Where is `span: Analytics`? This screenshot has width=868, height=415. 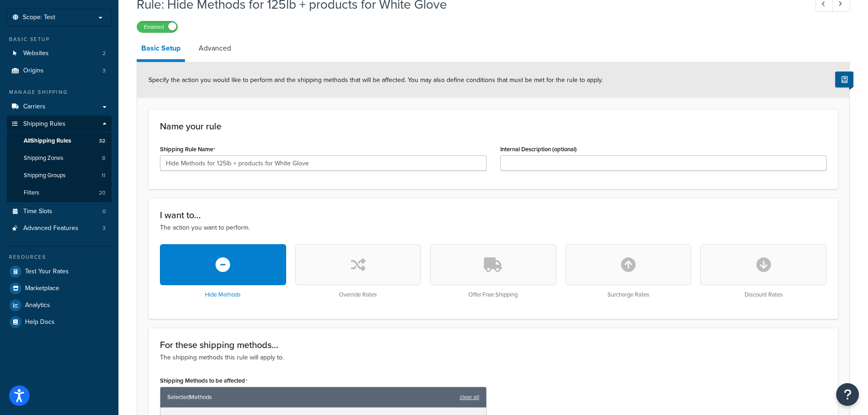
span: Analytics is located at coordinates (38, 306).